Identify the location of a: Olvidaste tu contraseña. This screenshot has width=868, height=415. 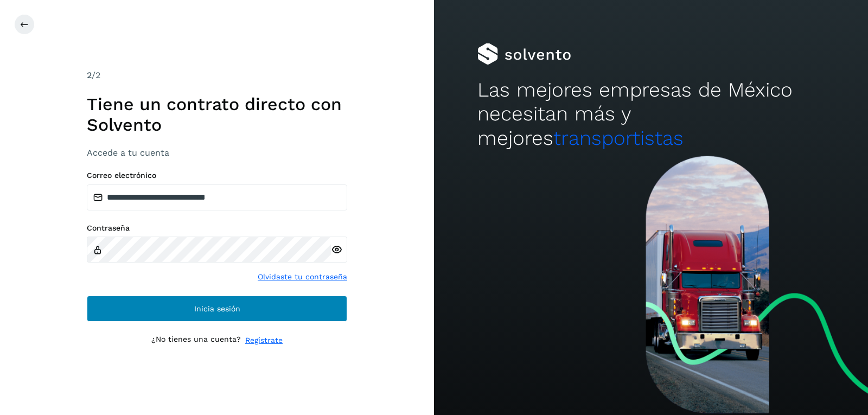
(302, 277).